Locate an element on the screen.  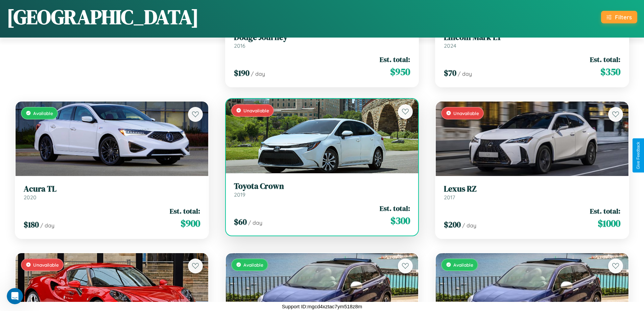
span: 2016 is located at coordinates (239, 45).